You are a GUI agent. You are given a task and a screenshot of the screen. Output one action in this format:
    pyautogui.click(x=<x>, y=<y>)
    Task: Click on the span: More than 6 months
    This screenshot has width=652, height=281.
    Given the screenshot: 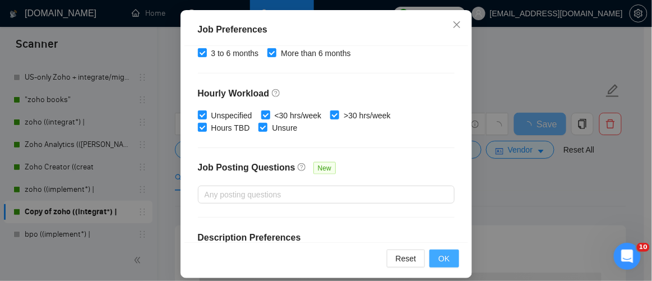 What is the action you would take?
    pyautogui.click(x=316, y=53)
    